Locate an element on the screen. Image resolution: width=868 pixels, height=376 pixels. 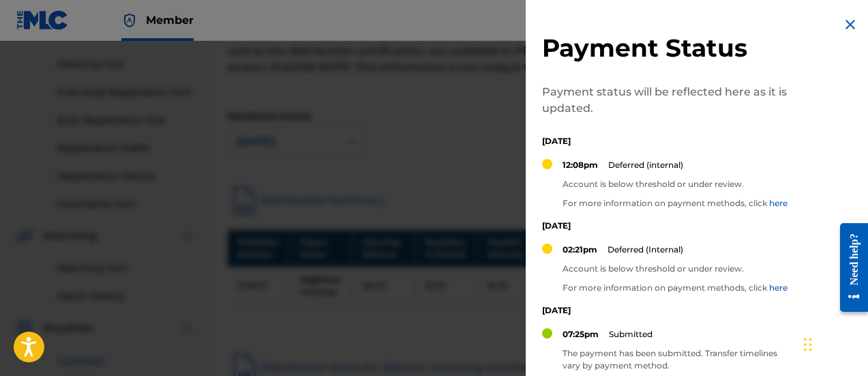
div: Drag is located at coordinates (808, 345).